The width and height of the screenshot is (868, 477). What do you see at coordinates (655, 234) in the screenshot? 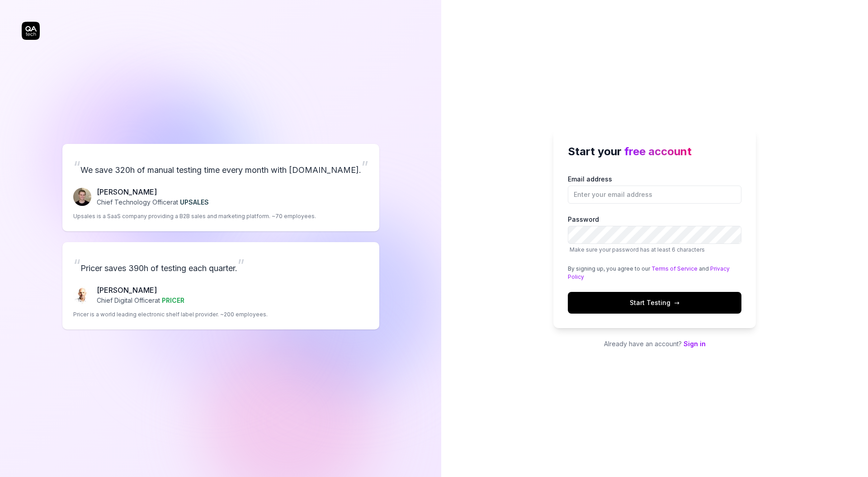
I see `label: Password` at bounding box center [655, 234].